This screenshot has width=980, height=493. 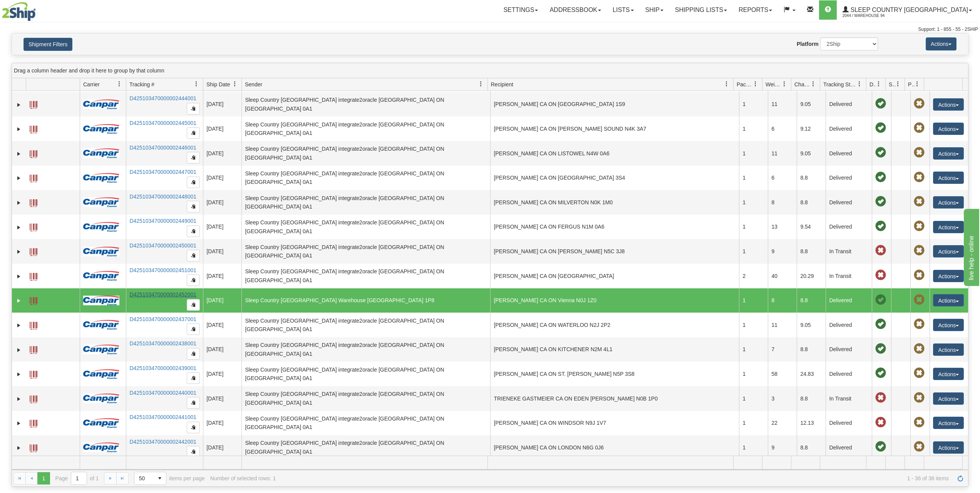 I want to click on td: 22, so click(x=782, y=424).